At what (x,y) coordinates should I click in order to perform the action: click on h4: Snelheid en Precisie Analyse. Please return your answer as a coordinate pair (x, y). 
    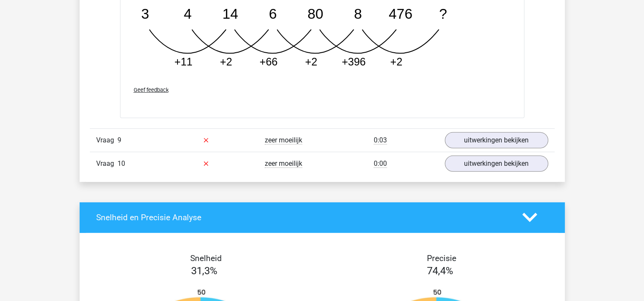
    Looking at the image, I should click on (302, 218).